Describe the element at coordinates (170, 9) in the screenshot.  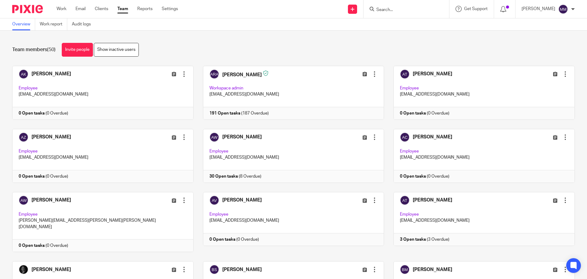
I see `a: Settings` at that location.